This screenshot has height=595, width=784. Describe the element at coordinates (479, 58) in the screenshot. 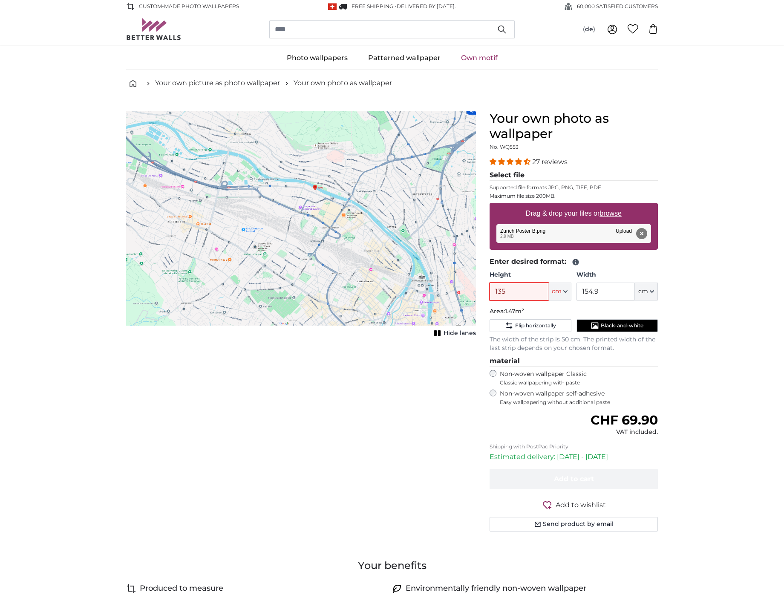

I see `a: Own motif` at that location.